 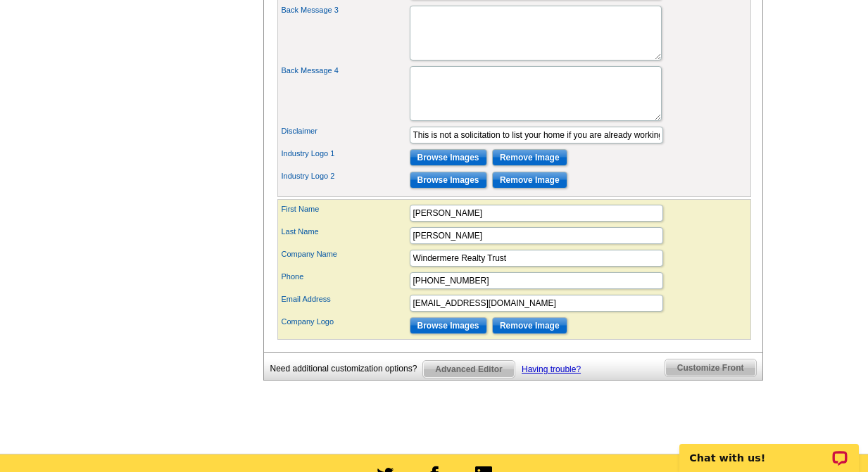 I want to click on span: Advanced Editor, so click(x=468, y=370).